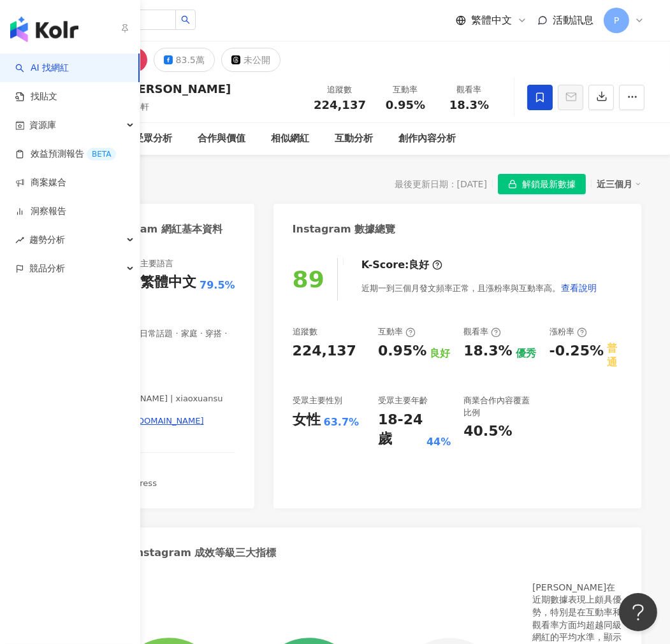 This screenshot has width=670, height=644. What do you see at coordinates (43, 125) in the screenshot?
I see `span: 資源庫` at bounding box center [43, 125].